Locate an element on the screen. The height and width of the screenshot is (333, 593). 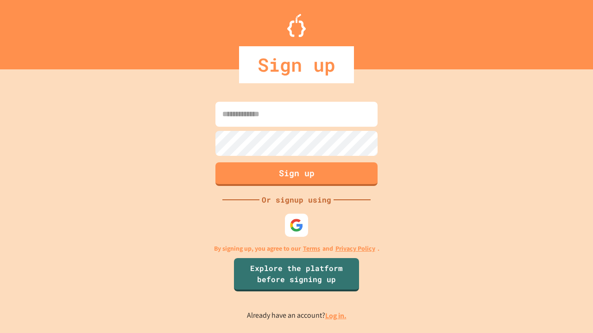
button: Sign up is located at coordinates (296, 174).